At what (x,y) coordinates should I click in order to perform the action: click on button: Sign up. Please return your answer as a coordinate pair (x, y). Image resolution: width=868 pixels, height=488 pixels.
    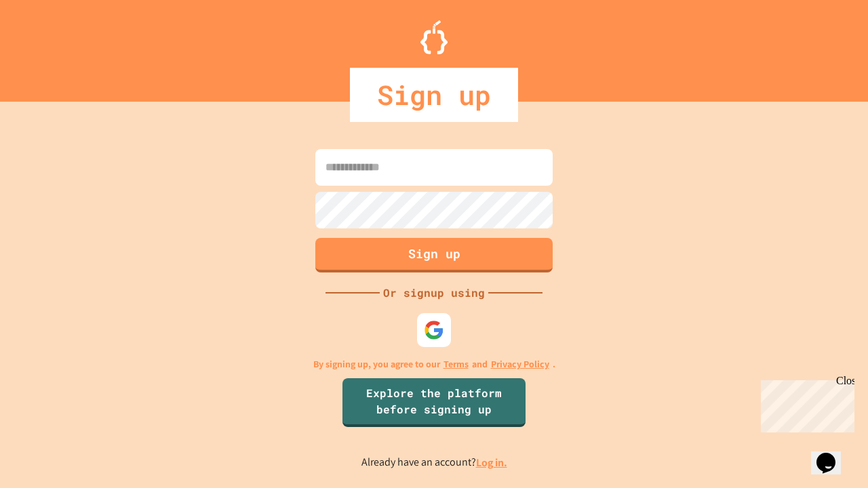
    Looking at the image, I should click on (434, 254).